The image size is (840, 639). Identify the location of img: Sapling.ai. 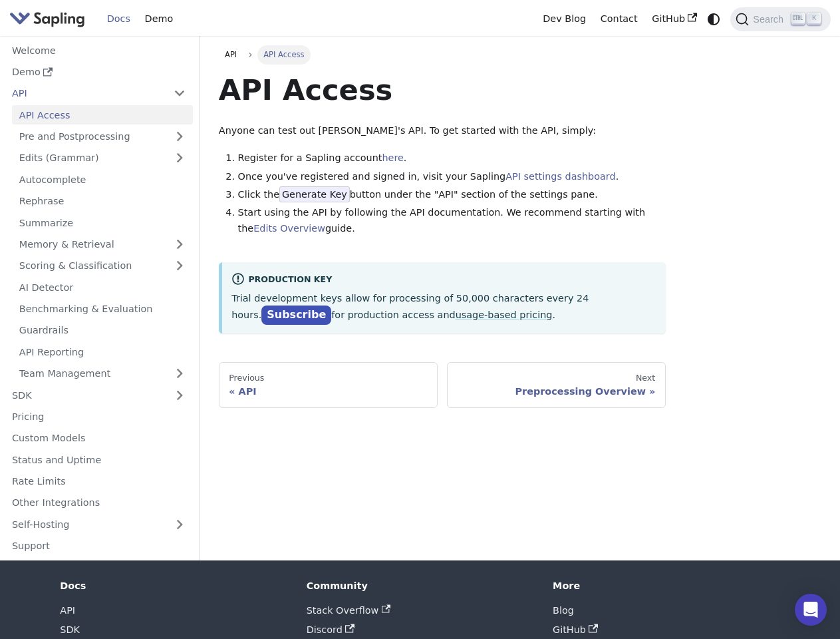
(47, 18).